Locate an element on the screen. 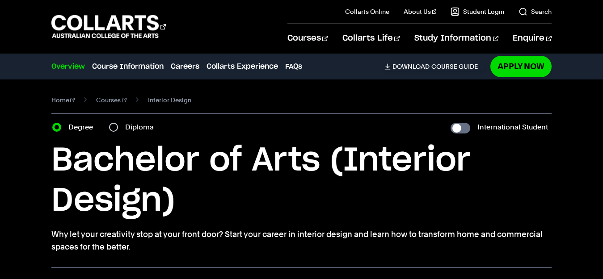  p: Why let your creativity stop at your front door? Start your career in interior design and learn h... is located at coordinates (302, 241).